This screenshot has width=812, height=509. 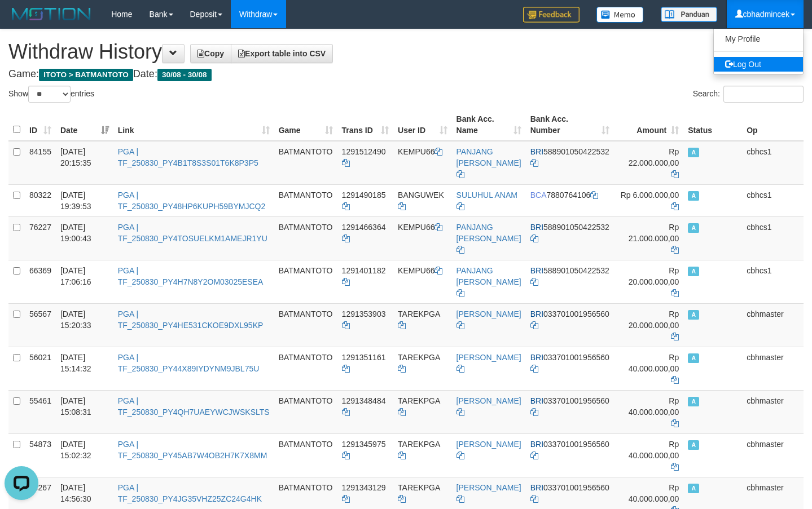 What do you see at coordinates (192, 233) in the screenshot?
I see `a: PGA | TF_250830_PY4TOSUELKM1AMEJR1YU` at bounding box center [192, 233].